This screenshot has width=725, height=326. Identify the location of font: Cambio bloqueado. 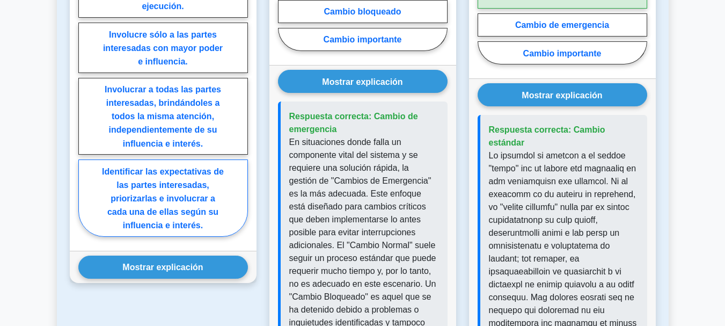
(363, 11).